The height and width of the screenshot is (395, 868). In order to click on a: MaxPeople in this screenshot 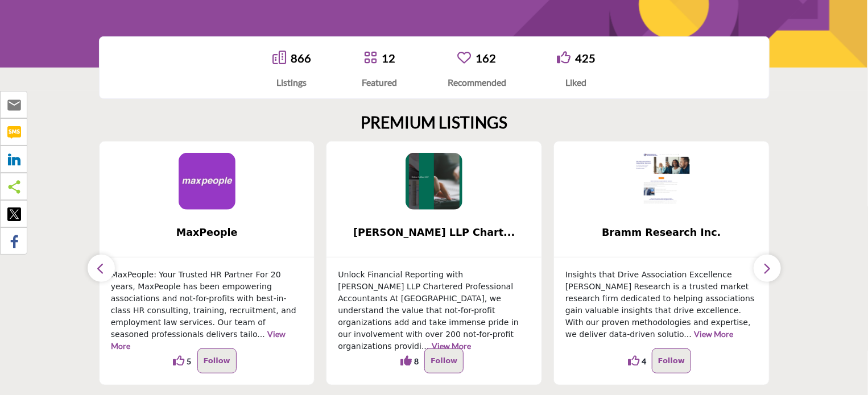, I will do `click(207, 233)`.